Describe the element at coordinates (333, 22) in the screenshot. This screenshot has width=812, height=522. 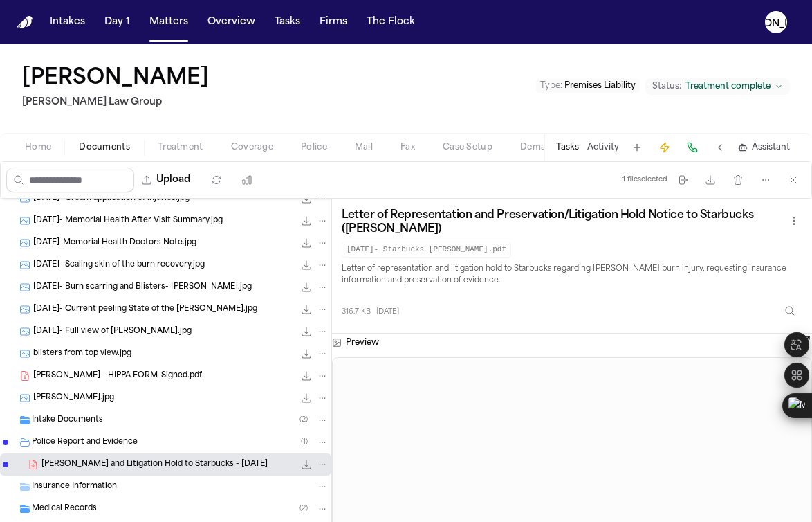
I see `button: Firms` at that location.